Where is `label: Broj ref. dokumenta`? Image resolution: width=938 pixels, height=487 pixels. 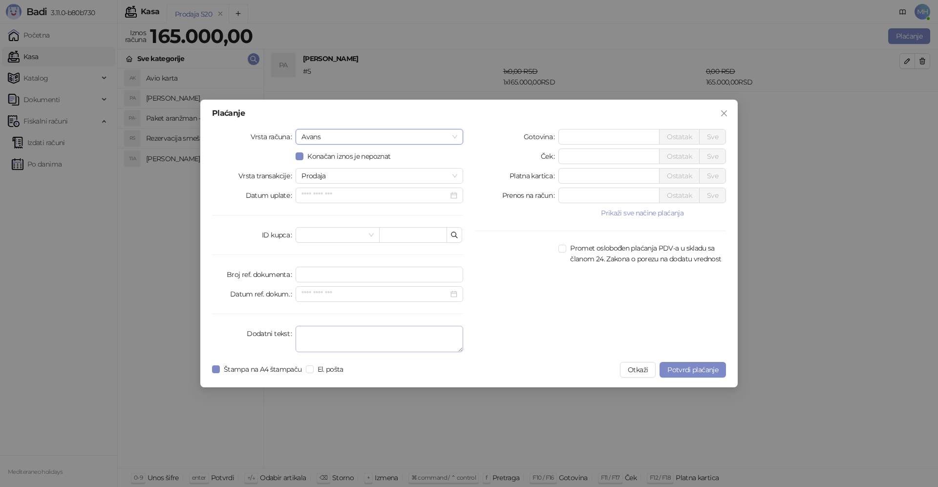 label: Broj ref. dokumenta is located at coordinates (261, 274).